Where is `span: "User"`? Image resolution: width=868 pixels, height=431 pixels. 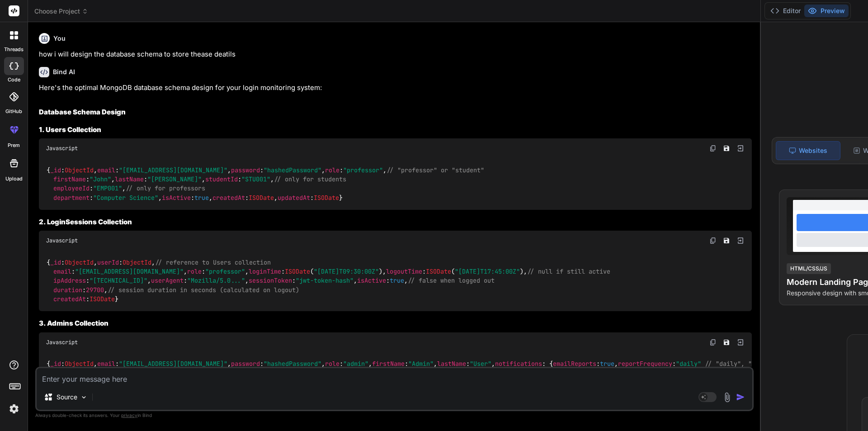
span: "User" is located at coordinates (480, 364).